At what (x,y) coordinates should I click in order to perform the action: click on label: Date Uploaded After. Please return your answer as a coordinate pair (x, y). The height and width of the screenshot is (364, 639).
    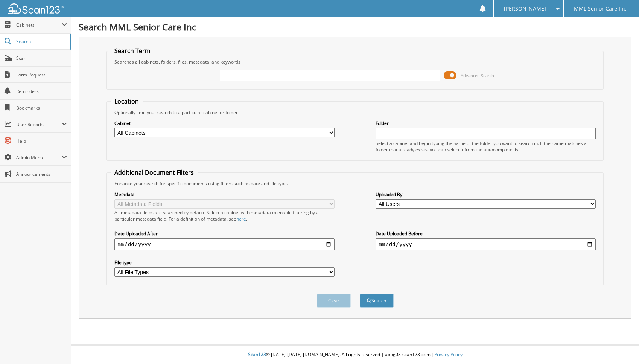
    Looking at the image, I should click on (224, 233).